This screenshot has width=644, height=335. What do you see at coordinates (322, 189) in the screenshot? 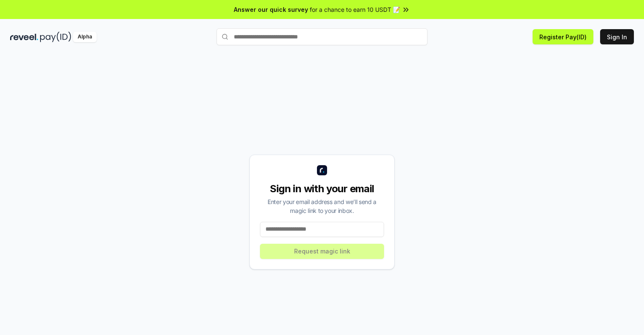
I see `div: Sign in with your email` at bounding box center [322, 189].